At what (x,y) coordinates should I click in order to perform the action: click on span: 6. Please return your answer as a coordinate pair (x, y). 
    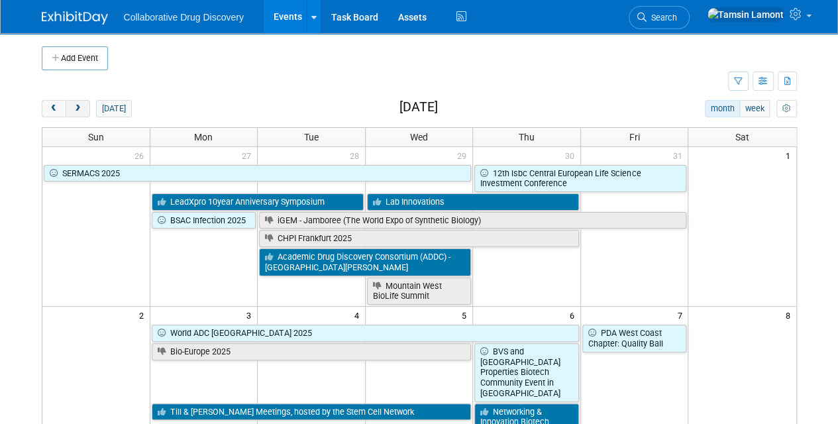
    Looking at the image, I should click on (574, 315).